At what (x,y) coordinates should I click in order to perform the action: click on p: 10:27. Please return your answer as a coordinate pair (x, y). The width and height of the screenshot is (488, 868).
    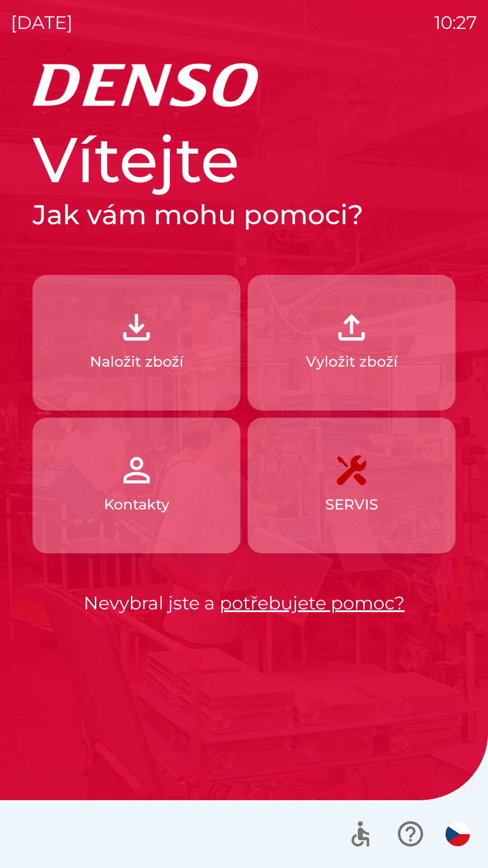
    Looking at the image, I should click on (456, 22).